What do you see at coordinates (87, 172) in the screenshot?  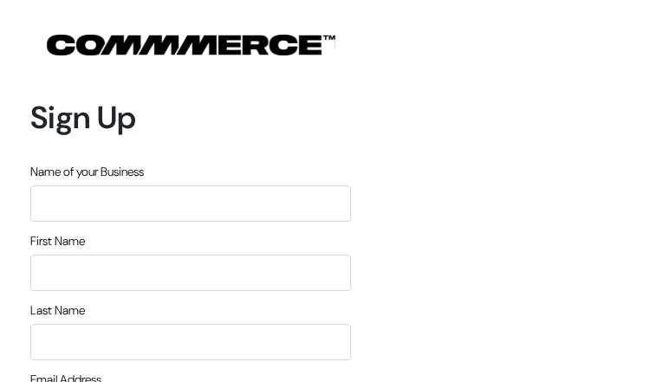 I see `label: Name of your Business` at bounding box center [87, 172].